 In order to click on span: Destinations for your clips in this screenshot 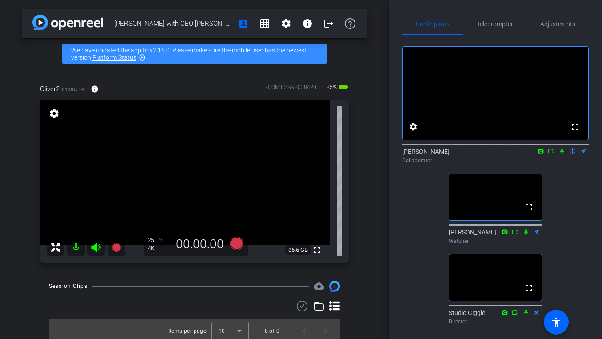, I will do `click(319, 286)`.